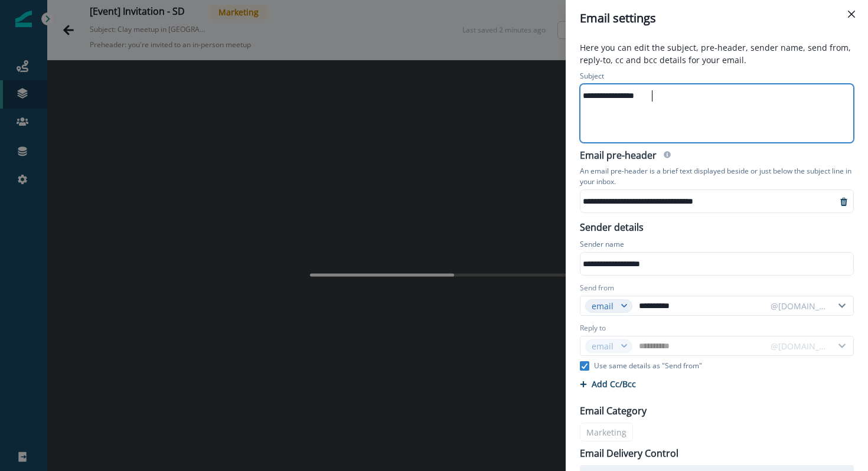  What do you see at coordinates (648, 366) in the screenshot?
I see `p: Use same details as "Send from"` at bounding box center [648, 366].